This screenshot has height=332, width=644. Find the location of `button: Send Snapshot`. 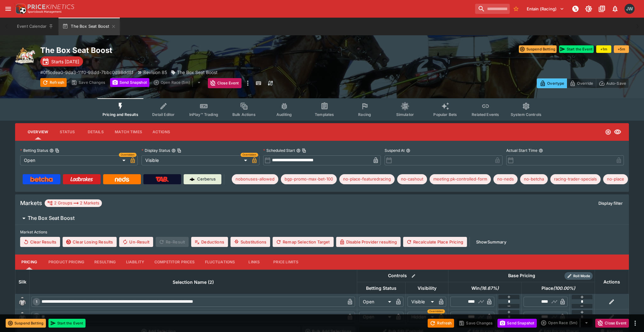

button: Send Snapshot is located at coordinates (130, 83).